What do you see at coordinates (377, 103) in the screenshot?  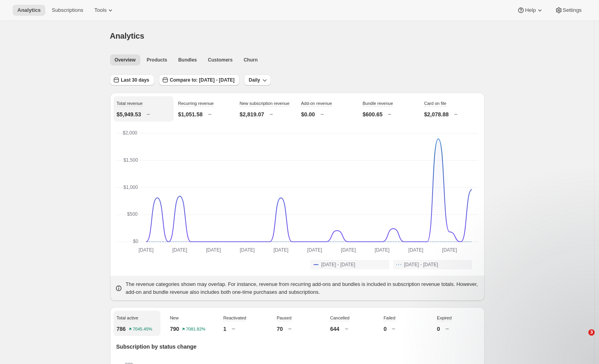 I see `span: Bundle revenue` at bounding box center [377, 103].